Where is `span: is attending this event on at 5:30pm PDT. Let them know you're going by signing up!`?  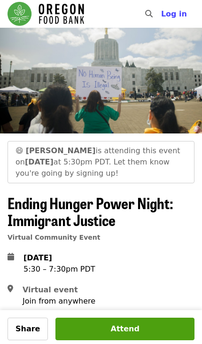 span: is attending this event on at 5:30pm PDT. Let them know you're going by signing up! is located at coordinates (98, 162).